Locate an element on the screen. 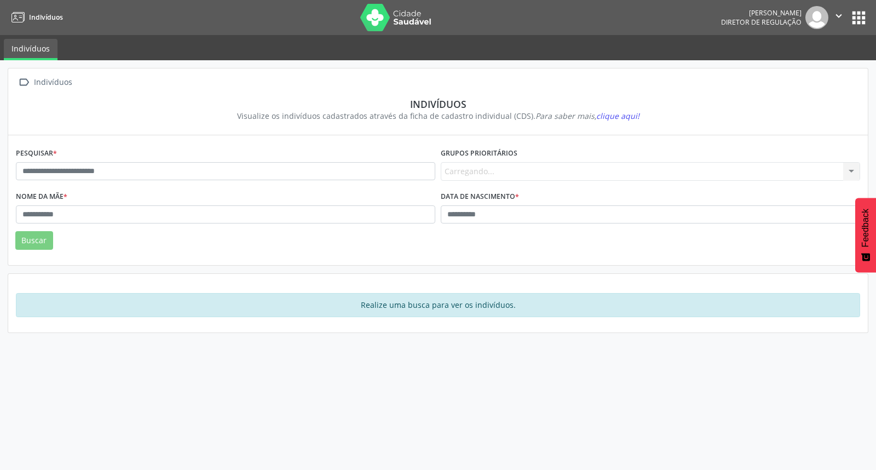 This screenshot has width=876, height=470. button: Feedback - Mostrar pesquisa is located at coordinates (865, 235).